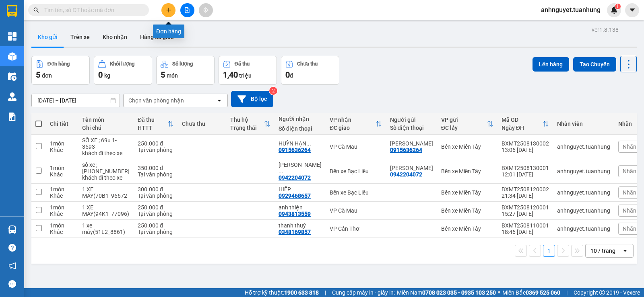  I want to click on button: Số lượng5món, so click(186, 70).